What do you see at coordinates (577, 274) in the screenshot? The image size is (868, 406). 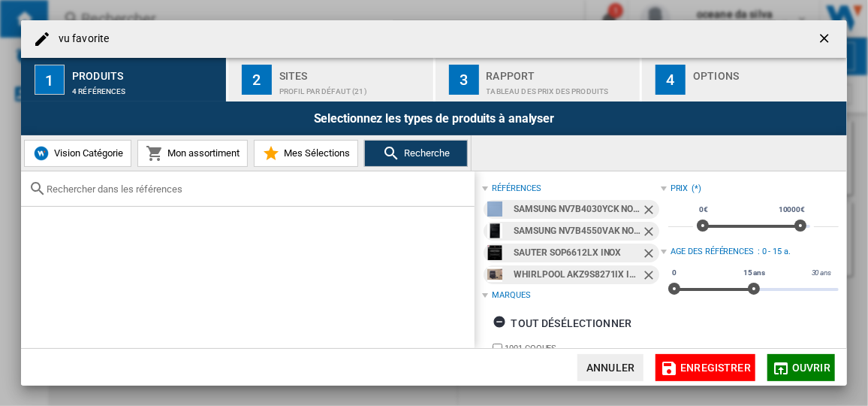 I see `div: WHIRLPOOL AKZ9S8271IX INOX` at bounding box center [577, 274].